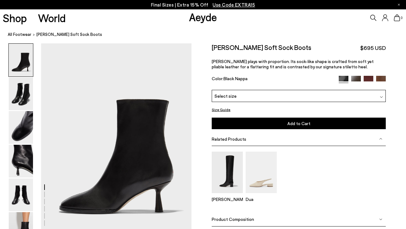 This screenshot has width=406, height=229. I want to click on img: Dorothy Soft Sock Boots - Image 5, so click(21, 194).